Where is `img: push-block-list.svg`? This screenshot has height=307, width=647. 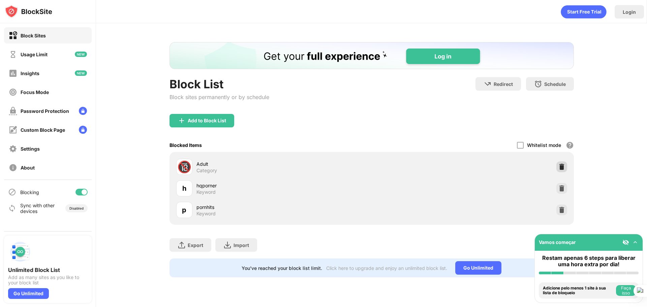
img: push-block-list.svg is located at coordinates (20, 252).